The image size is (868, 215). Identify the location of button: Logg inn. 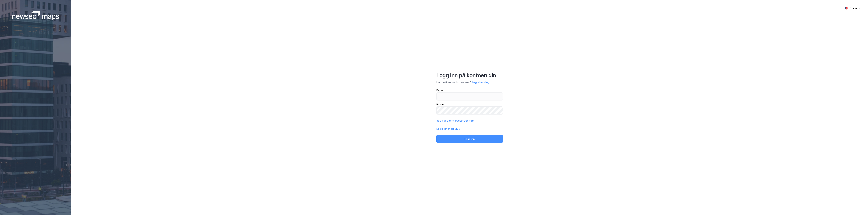
(470, 139).